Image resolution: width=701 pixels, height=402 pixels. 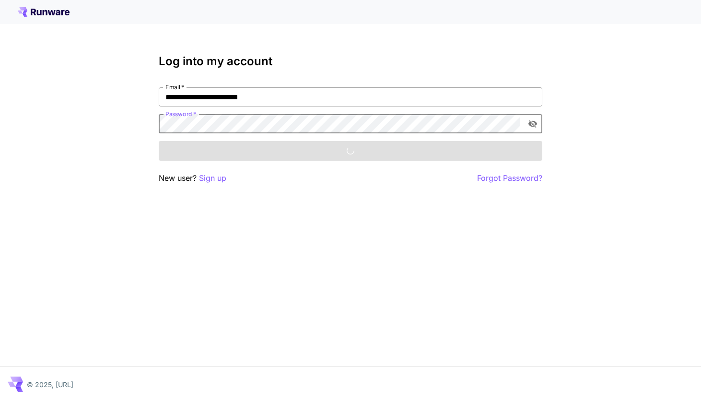 I want to click on h3: Log into my account, so click(x=351, y=61).